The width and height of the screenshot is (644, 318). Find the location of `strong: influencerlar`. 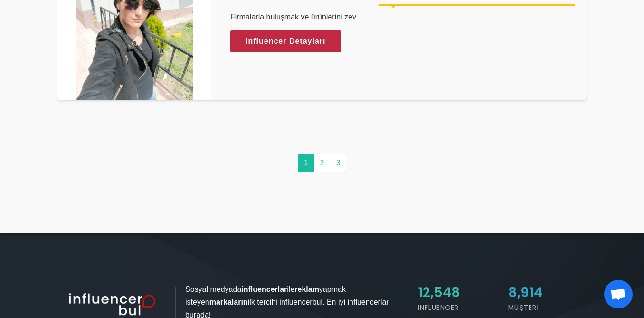

strong: influencerlar is located at coordinates (264, 289).